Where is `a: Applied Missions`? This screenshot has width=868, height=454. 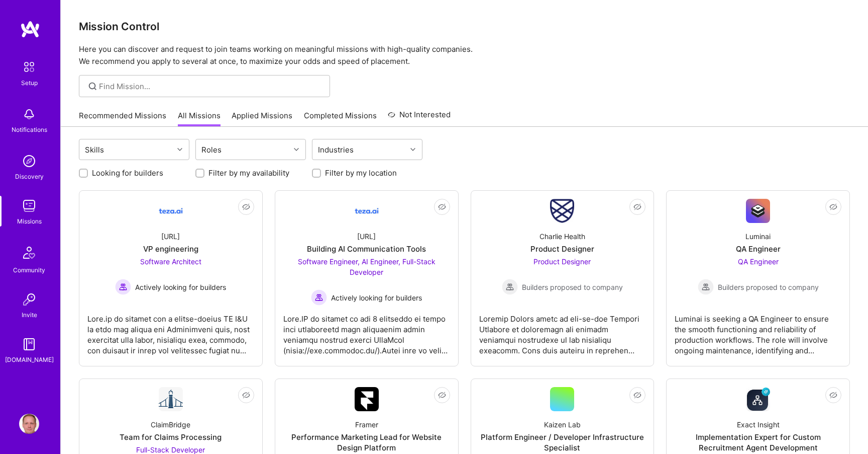
a: Applied Missions is located at coordinates (261, 118).